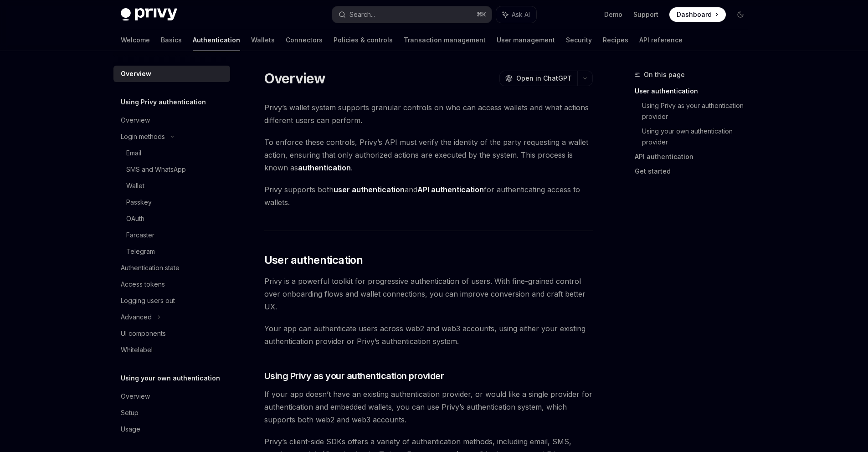 The height and width of the screenshot is (452, 868). I want to click on a: Wallets, so click(263, 40).